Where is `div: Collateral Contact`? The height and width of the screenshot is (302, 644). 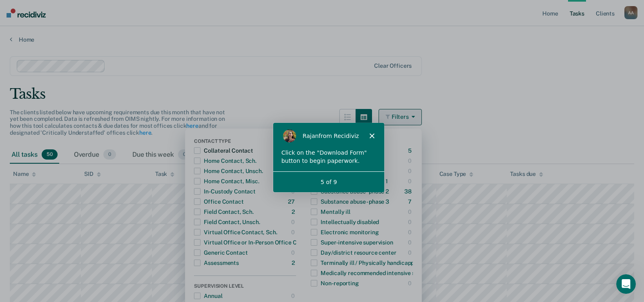
div: Collateral Contact is located at coordinates (223, 151).